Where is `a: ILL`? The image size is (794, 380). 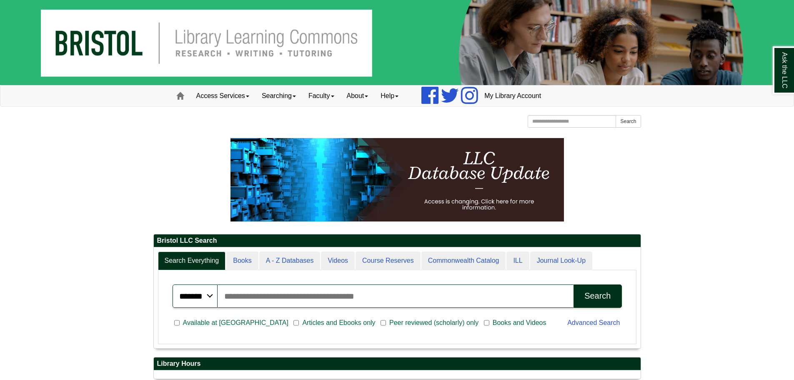
a: ILL is located at coordinates (518, 260).